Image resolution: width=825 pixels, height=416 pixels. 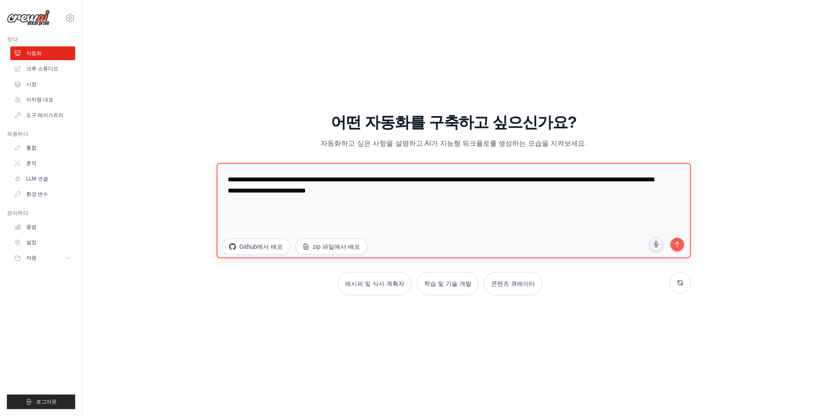 I want to click on font: 콘텐츠 큐레이터, so click(x=513, y=284).